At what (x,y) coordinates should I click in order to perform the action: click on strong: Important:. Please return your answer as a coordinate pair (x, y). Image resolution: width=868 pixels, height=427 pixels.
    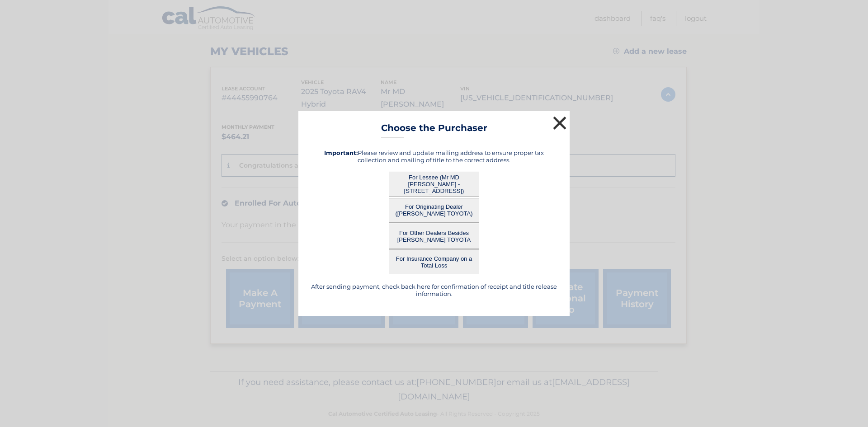
    Looking at the image, I should click on (341, 153).